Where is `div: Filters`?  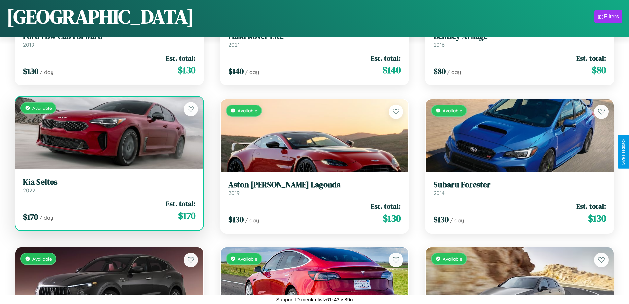 div: Filters is located at coordinates (612, 17).